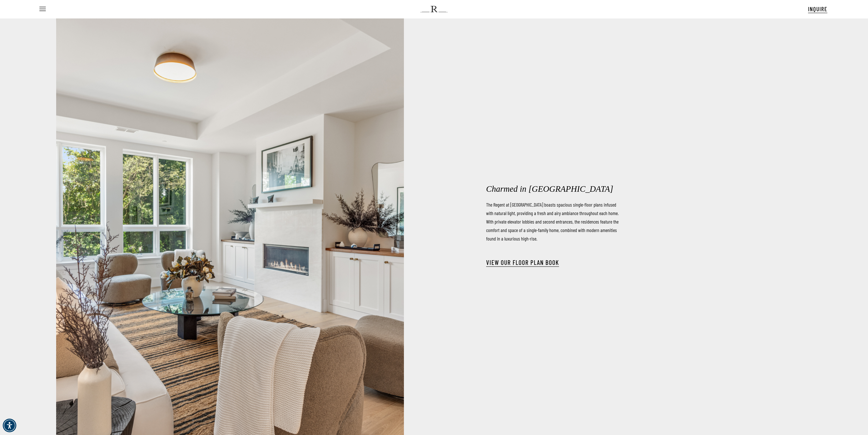 The height and width of the screenshot is (435, 868). What do you see at coordinates (817, 9) in the screenshot?
I see `span: INQUIRE` at bounding box center [817, 9].